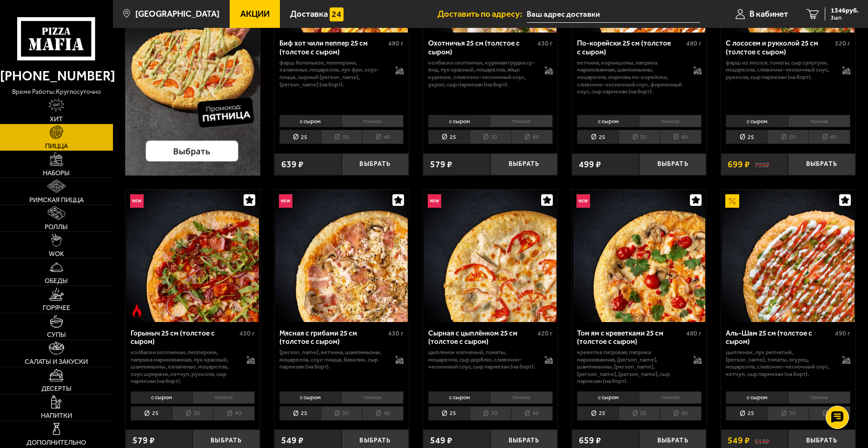  I want to click on p: цыпленок копченый, томаты, моцарелла, сыр дорблю, сливочно-чесночный соус, сыр пармезан (на борт)., so click(481, 359).